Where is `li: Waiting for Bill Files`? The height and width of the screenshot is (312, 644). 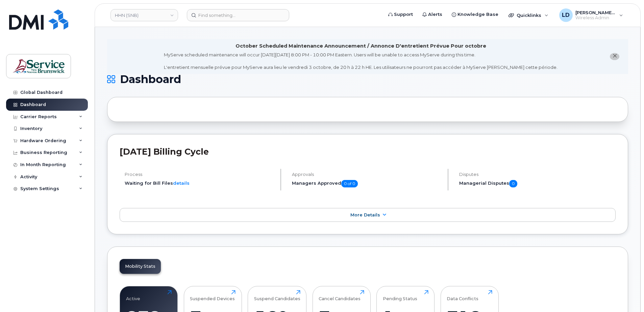 li: Waiting for Bill Files is located at coordinates (199, 183).